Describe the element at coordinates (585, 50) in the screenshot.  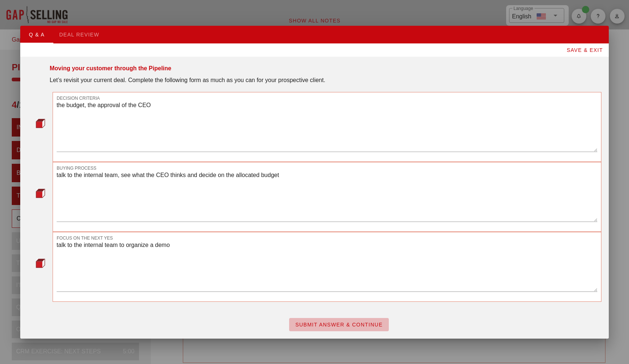
I see `span: SAVE & EXIT` at that location.